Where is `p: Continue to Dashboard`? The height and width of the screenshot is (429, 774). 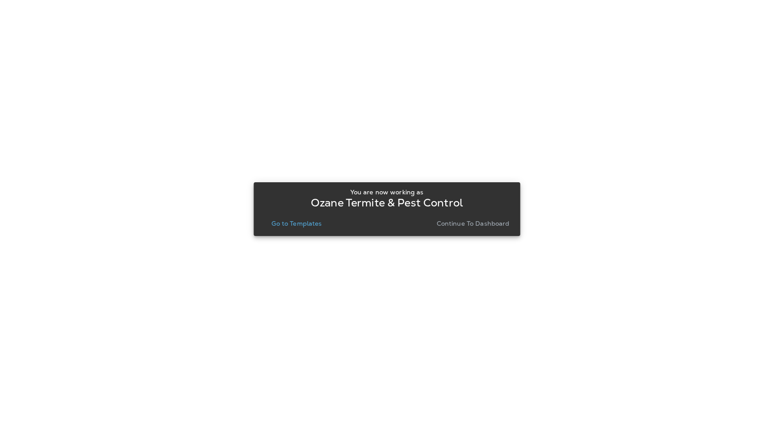 p: Continue to Dashboard is located at coordinates (473, 223).